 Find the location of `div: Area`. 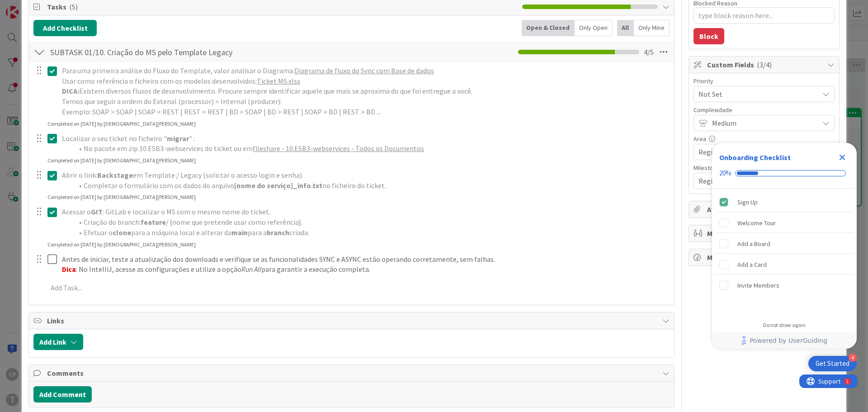

div: Area is located at coordinates (764, 139).